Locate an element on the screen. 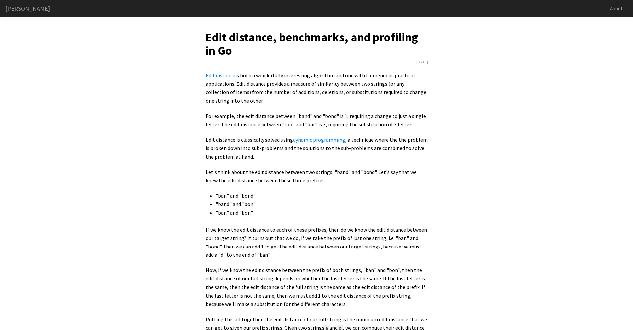 The image size is (633, 330). p: Now, if we know the edit distance between the prefix of both strings, "ban" and "bon", then the e... is located at coordinates (317, 287).